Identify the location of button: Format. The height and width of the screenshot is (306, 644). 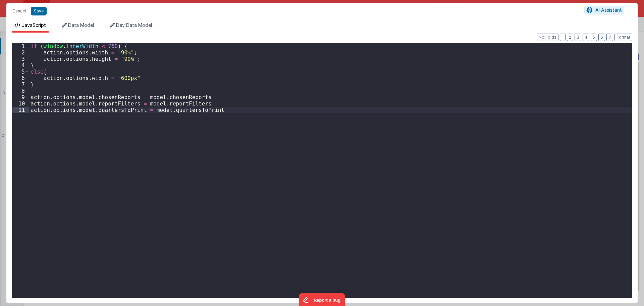
(623, 37).